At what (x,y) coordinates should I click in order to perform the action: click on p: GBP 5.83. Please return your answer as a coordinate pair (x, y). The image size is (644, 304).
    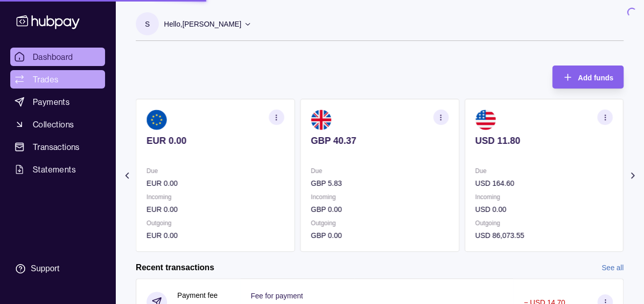
    Looking at the image, I should click on (380, 183).